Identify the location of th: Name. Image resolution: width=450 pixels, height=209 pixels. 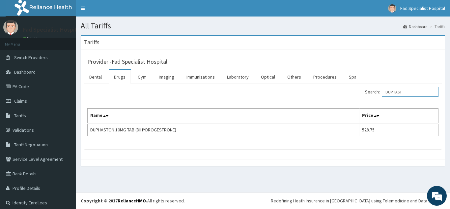
(224, 116).